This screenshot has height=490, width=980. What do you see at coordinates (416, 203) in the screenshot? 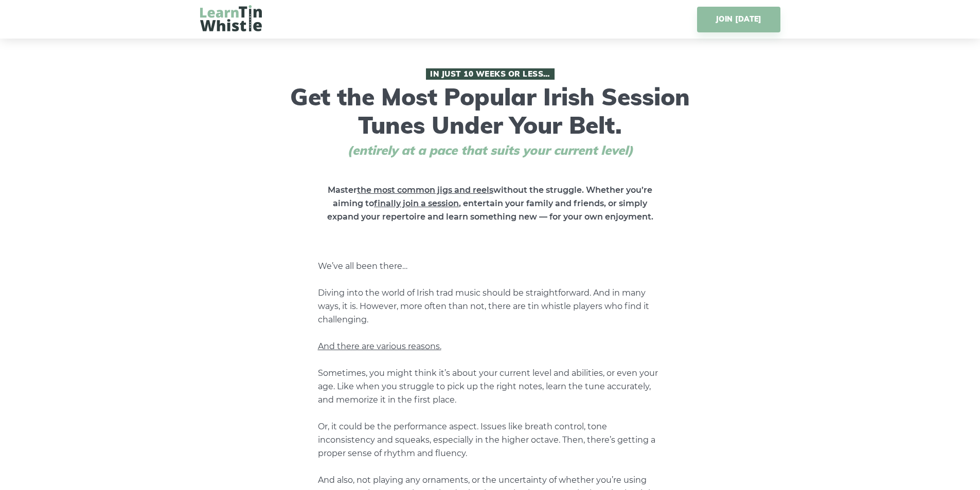
I see `span: finally join a session` at bounding box center [416, 203].